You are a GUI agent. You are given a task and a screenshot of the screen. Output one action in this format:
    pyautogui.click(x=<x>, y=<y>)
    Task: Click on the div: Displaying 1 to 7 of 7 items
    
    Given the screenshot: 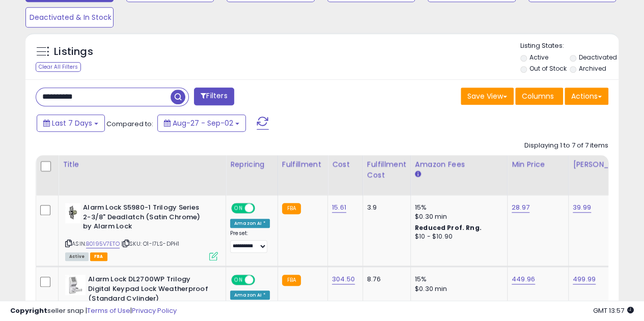 What is the action you would take?
    pyautogui.click(x=567, y=146)
    